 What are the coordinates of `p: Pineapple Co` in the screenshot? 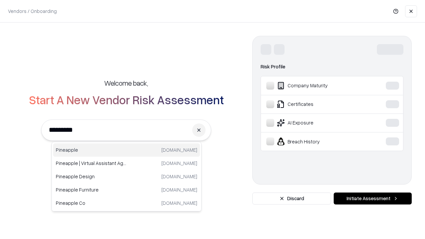 It's located at (91, 203).